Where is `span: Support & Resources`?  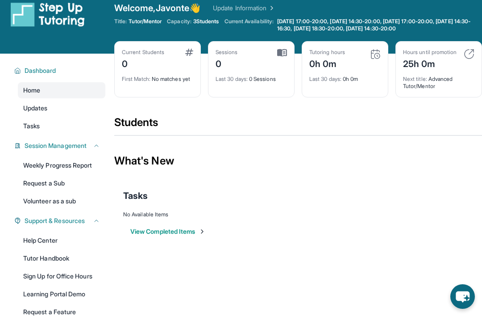 span: Support & Resources is located at coordinates (54, 221).